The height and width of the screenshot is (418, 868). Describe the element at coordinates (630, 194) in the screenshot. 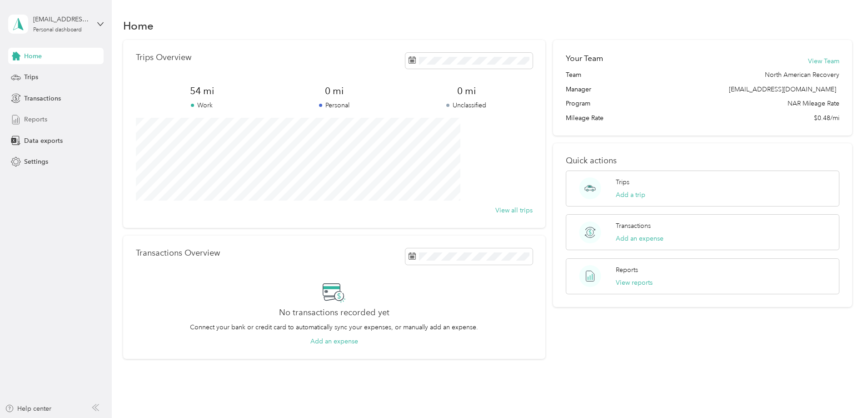

I see `button: Add a trip` at that location.